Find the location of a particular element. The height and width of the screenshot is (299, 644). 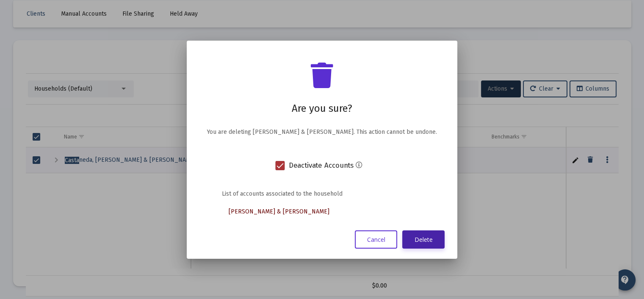

div: List of accounts associated to the household is located at coordinates (322, 206).